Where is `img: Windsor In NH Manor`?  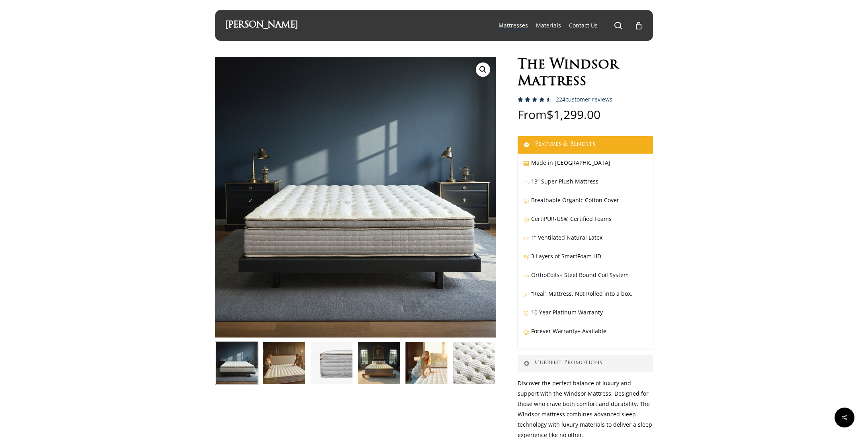
img: Windsor In NH Manor is located at coordinates (379, 363).